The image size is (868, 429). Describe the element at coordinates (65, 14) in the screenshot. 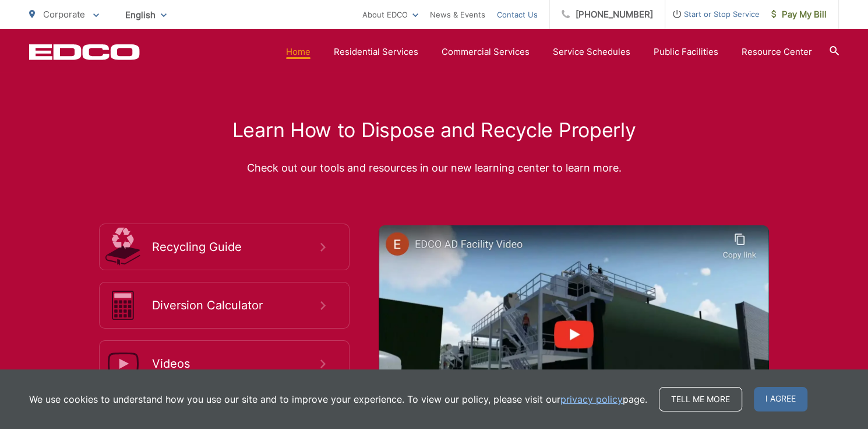

I see `span: Corporate` at that location.